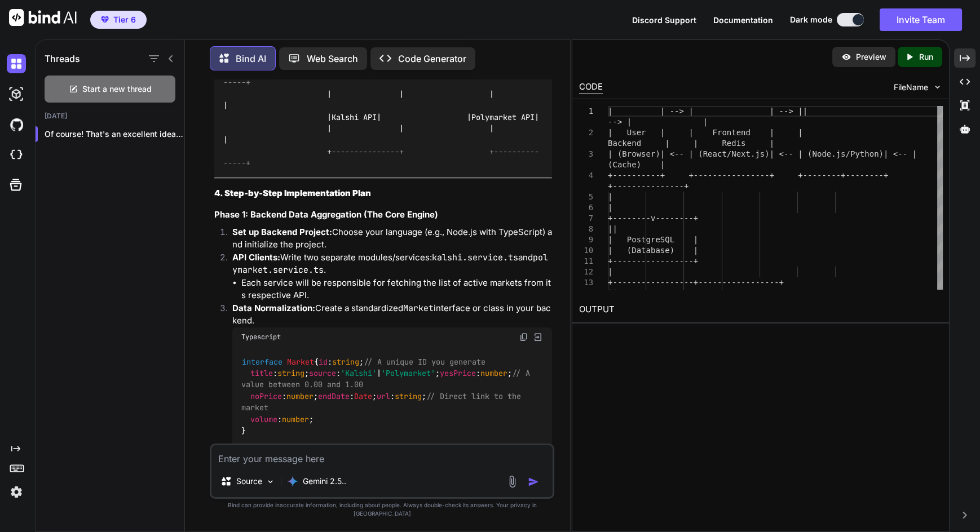  I want to click on li: Each service will be responsible for fetching the list of active markets from its respective API., so click(397, 289).